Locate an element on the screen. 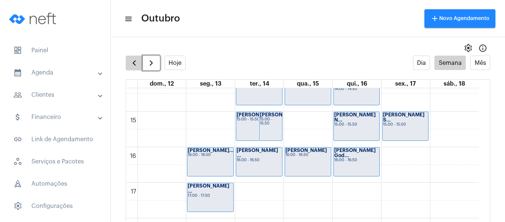 The width and height of the screenshot is (505, 222). span: Configurações is located at coordinates (55, 206).